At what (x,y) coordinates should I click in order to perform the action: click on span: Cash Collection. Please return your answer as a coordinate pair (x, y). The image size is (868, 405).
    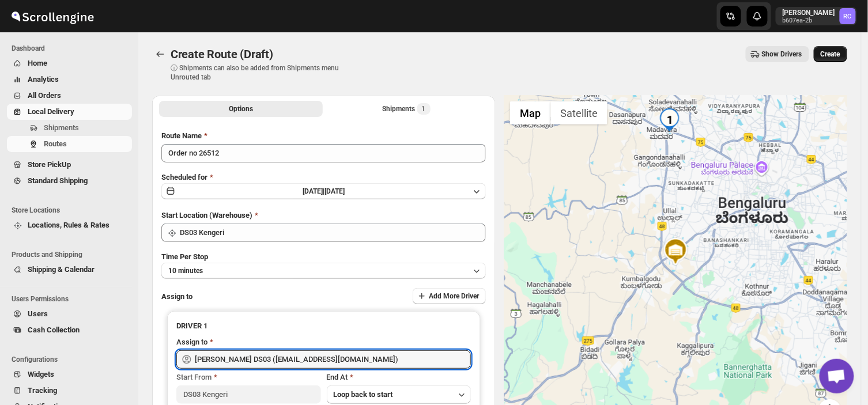
    Looking at the image, I should click on (54, 329).